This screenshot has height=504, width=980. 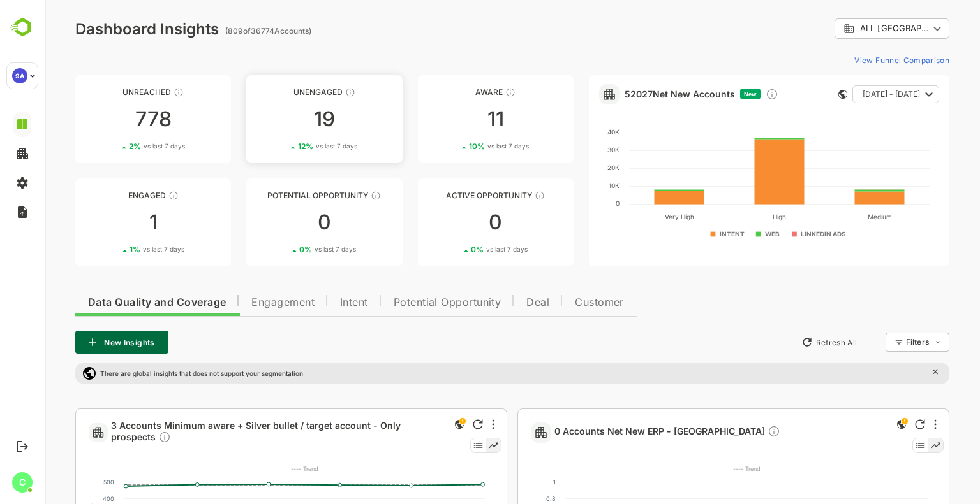 What do you see at coordinates (568, 132) in the screenshot?
I see `text: 40K` at bounding box center [568, 132].